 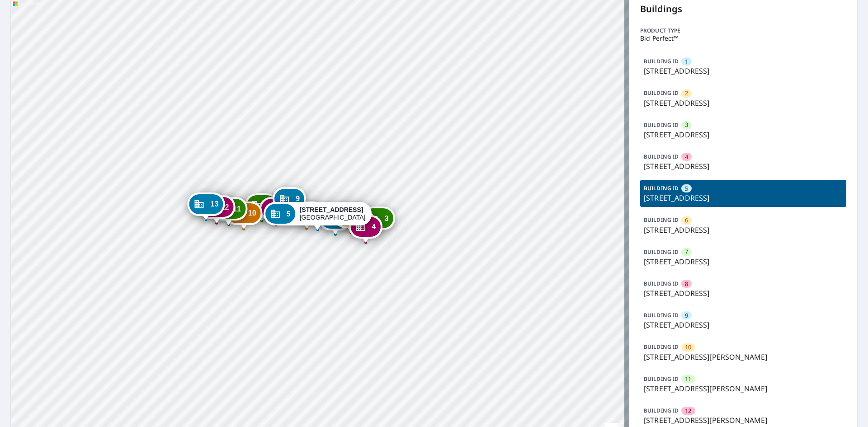 What do you see at coordinates (686, 252) in the screenshot?
I see `span: 7` at bounding box center [686, 252].